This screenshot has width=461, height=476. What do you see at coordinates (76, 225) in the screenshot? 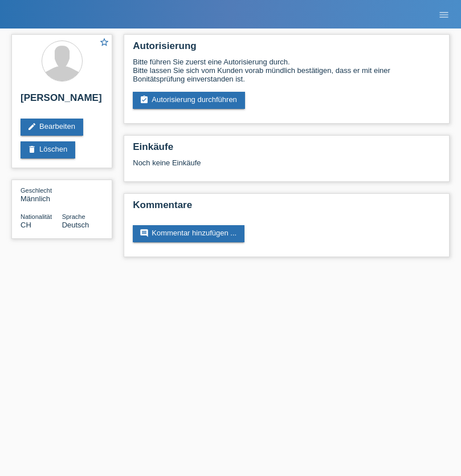
I see `span: Deutsch` at bounding box center [76, 225].